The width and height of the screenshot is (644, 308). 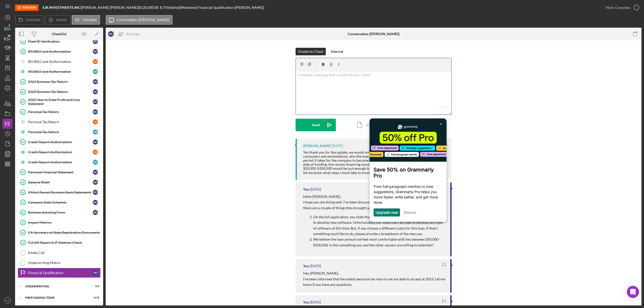 I want to click on text: AE, so click(x=7, y=300).